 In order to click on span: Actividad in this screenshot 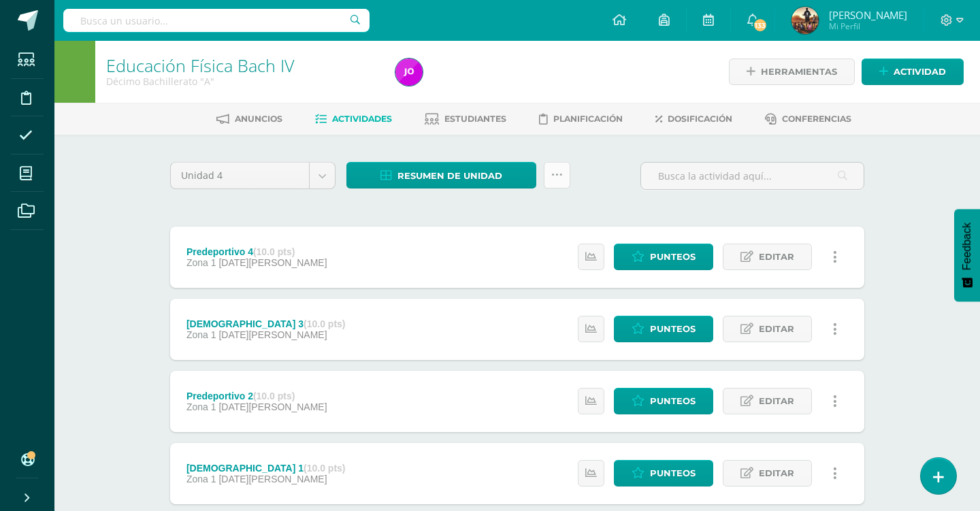, I will do `click(919, 72)`.